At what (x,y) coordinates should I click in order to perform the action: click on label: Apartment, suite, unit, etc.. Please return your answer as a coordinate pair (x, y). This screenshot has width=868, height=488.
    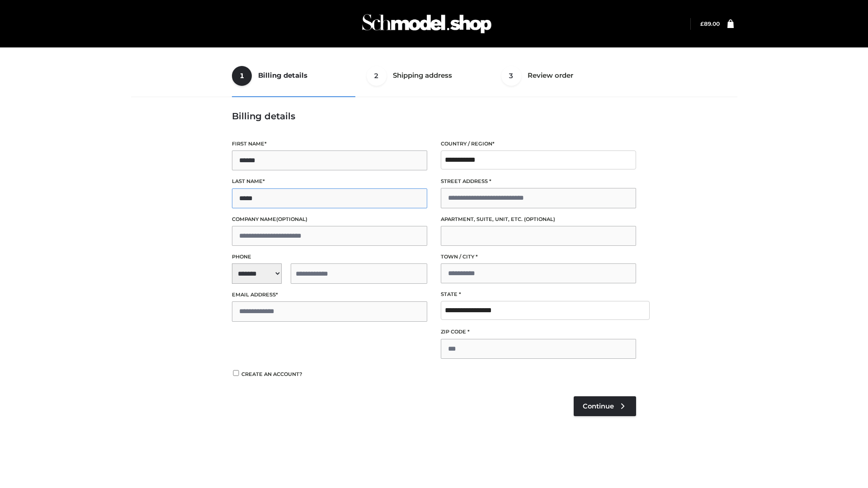
    Looking at the image, I should click on (539, 219).